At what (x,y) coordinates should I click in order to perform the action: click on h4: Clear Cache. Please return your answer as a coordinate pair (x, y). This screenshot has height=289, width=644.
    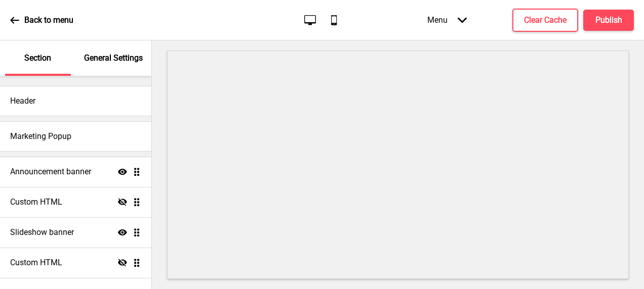
    Looking at the image, I should click on (545, 20).